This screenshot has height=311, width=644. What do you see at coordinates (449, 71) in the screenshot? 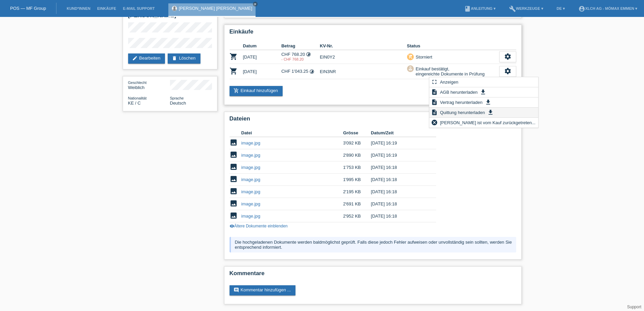
I see `div: Einkauf bestätigt, eingereichte Dokumente in Prüfung` at bounding box center [449, 71].